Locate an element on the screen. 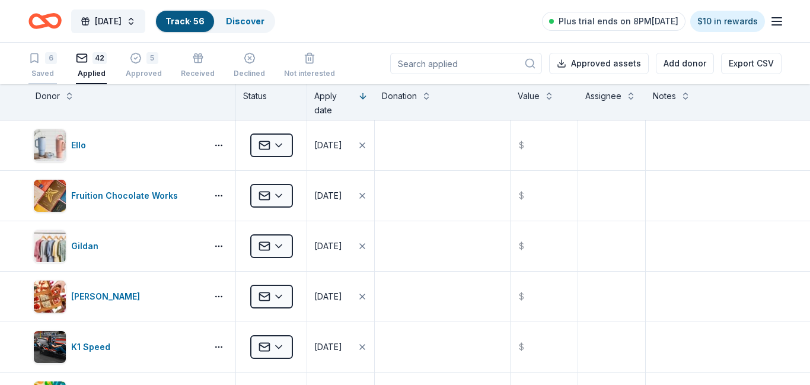 This screenshot has width=810, height=385. button: Add donor is located at coordinates (685, 63).